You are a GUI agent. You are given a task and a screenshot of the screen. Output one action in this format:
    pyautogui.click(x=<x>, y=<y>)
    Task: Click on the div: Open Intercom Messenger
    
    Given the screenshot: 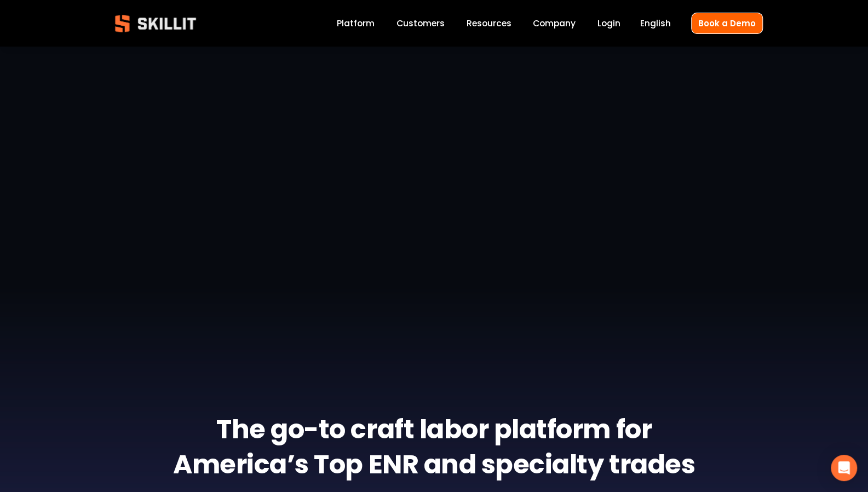 What is the action you would take?
    pyautogui.click(x=844, y=468)
    